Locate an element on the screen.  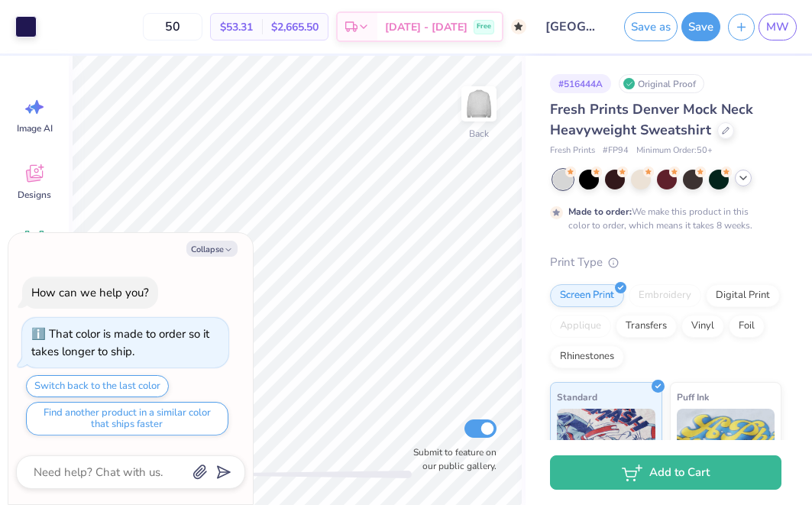
div: That color is made to order so it takes longer to ship. is located at coordinates (120, 342).